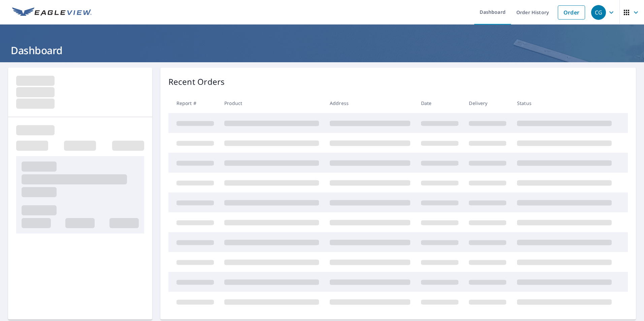 The image size is (644, 321). I want to click on div: CG, so click(598, 12).